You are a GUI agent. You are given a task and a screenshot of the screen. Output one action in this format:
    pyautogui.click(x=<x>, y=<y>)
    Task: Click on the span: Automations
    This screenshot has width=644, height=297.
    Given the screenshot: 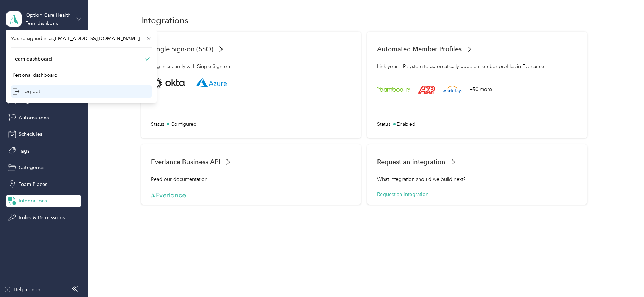 What is the action you would take?
    pyautogui.click(x=34, y=118)
    